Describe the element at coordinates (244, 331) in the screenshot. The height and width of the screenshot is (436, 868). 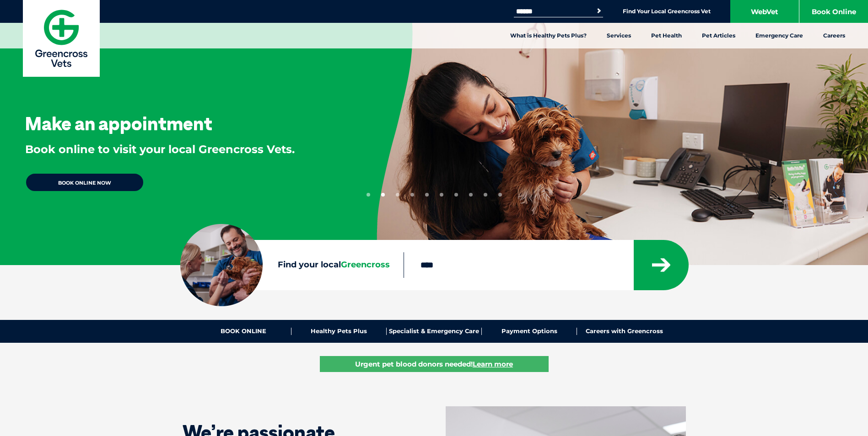
I see `a: BOOK ONLINE` at that location.